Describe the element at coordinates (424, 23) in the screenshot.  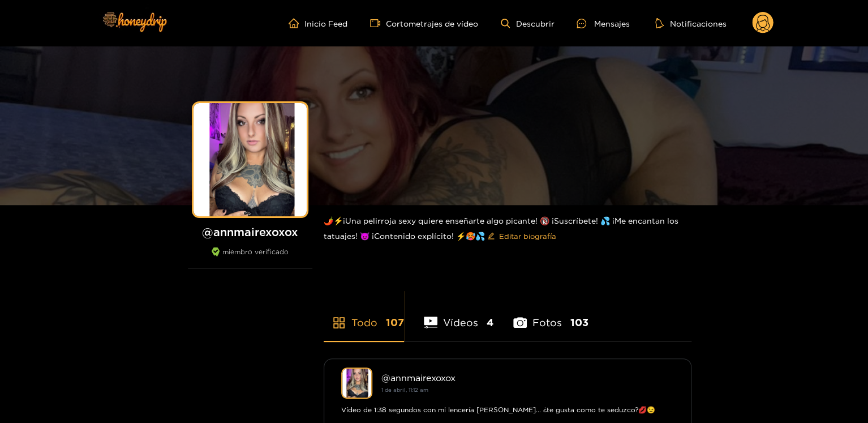
I see `a: Cortometrajes de vídeo` at that location.